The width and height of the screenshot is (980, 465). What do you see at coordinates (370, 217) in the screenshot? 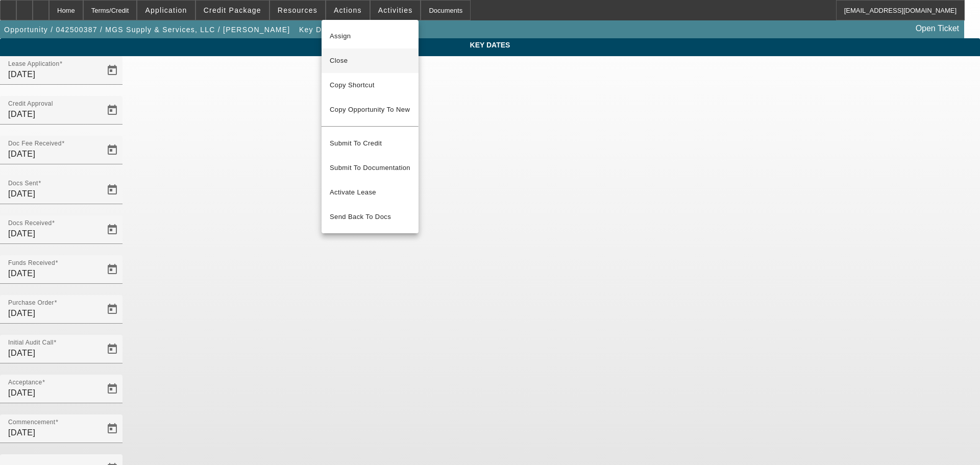
I see `span: Send Back To Docs` at bounding box center [370, 217].